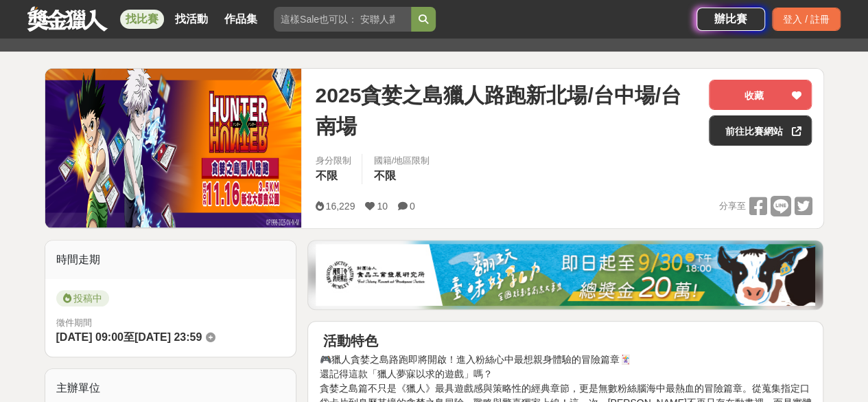  What do you see at coordinates (333, 160) in the screenshot?
I see `div: 身分限制` at bounding box center [333, 160].